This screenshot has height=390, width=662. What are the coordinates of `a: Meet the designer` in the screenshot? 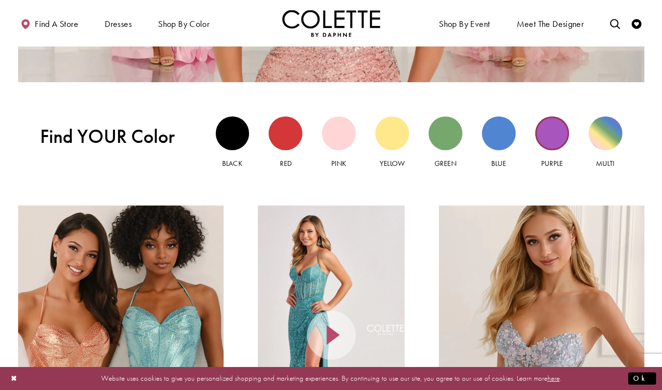 It's located at (550, 23).